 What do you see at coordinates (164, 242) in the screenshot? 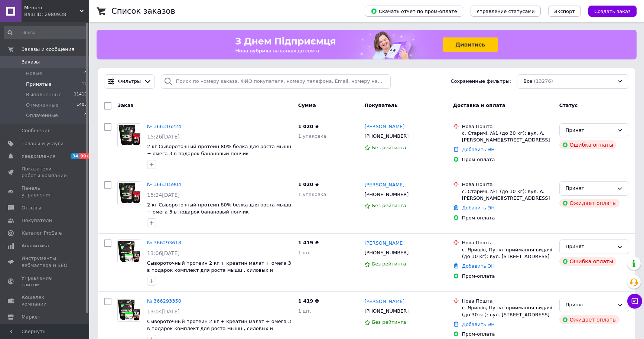
I see `a: № 366293618` at bounding box center [164, 242].